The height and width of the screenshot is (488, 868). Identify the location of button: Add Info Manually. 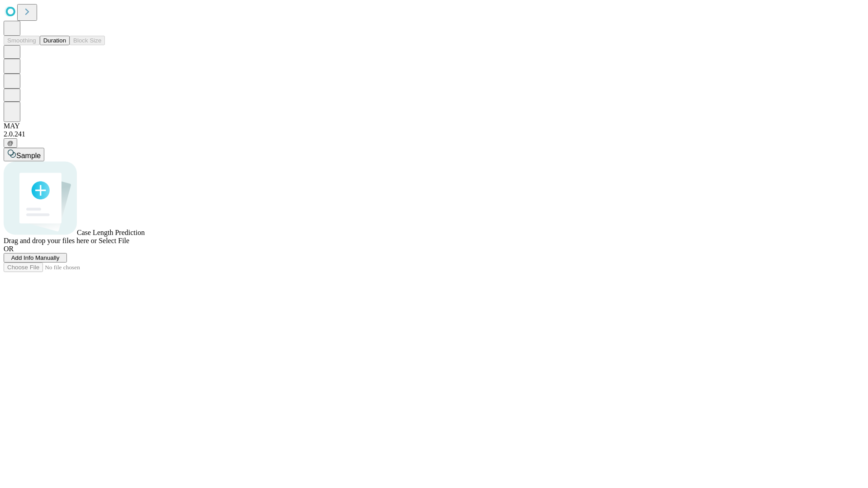
(35, 257).